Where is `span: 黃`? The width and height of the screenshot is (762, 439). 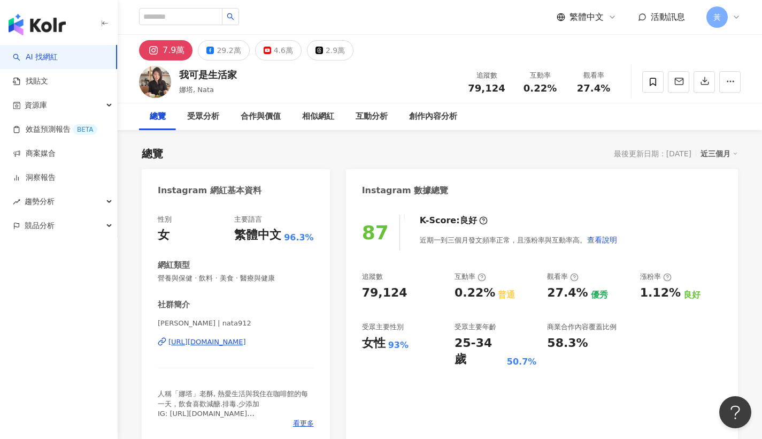
span: 黃 is located at coordinates (718, 17).